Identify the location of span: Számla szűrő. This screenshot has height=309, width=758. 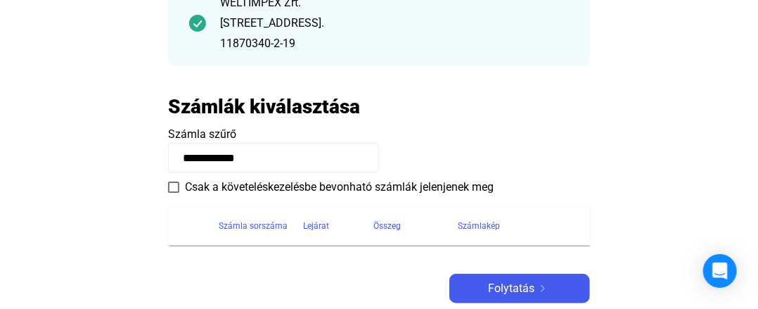
(202, 134).